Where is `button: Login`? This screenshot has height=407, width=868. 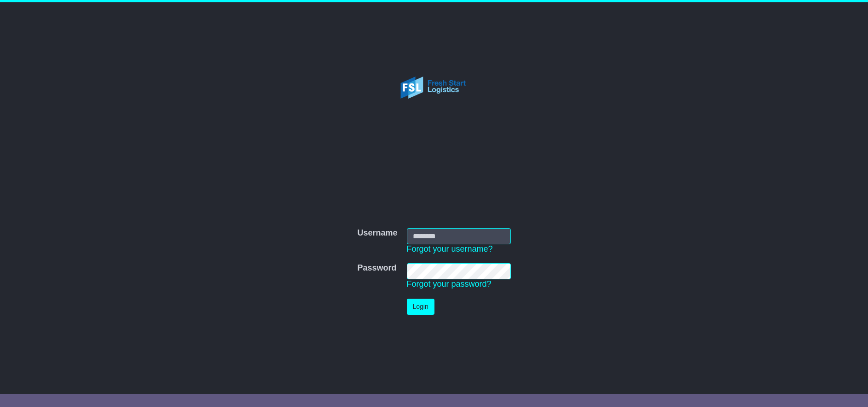 button: Login is located at coordinates (420, 306).